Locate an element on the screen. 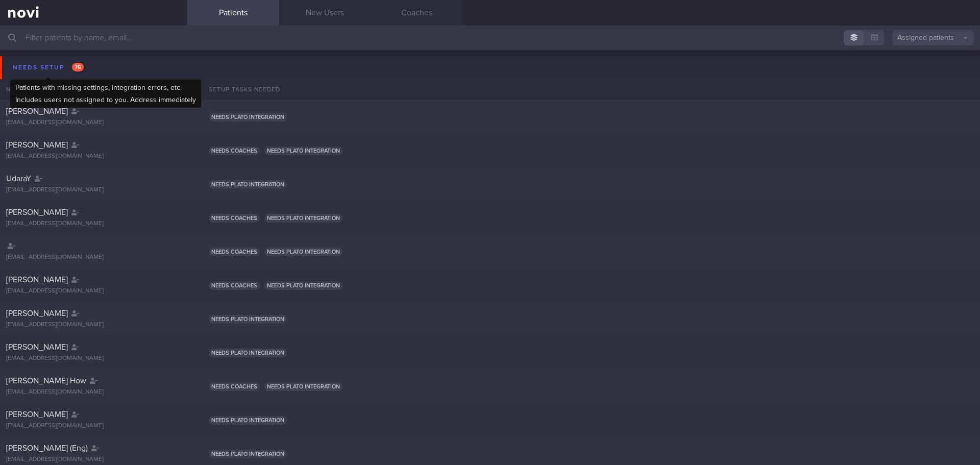  button: Assigned patients is located at coordinates (933, 38).